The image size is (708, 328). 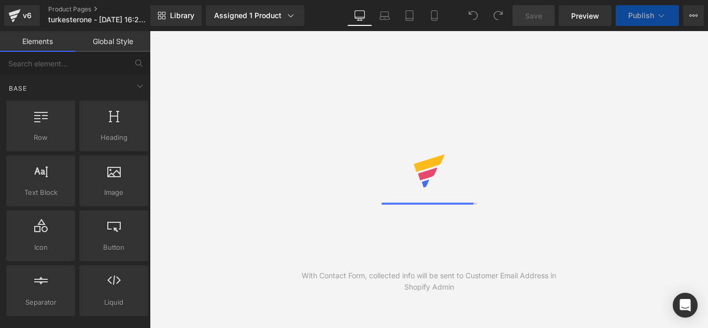 I want to click on a: Mobile, so click(x=435, y=16).